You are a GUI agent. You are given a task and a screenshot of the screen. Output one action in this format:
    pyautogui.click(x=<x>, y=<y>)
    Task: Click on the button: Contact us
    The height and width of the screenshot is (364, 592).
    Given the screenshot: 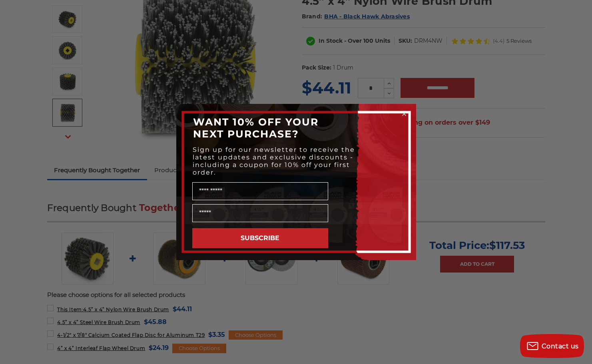 What is the action you would take?
    pyautogui.click(x=552, y=346)
    